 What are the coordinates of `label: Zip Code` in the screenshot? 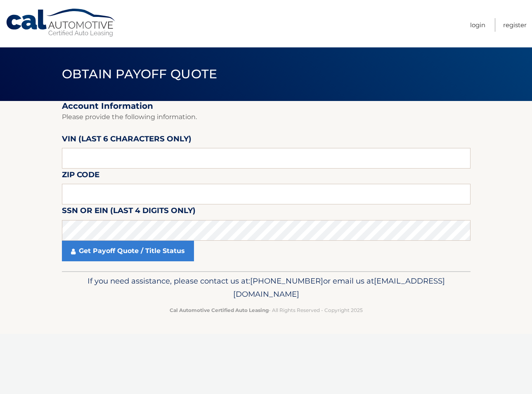 It's located at (81, 176).